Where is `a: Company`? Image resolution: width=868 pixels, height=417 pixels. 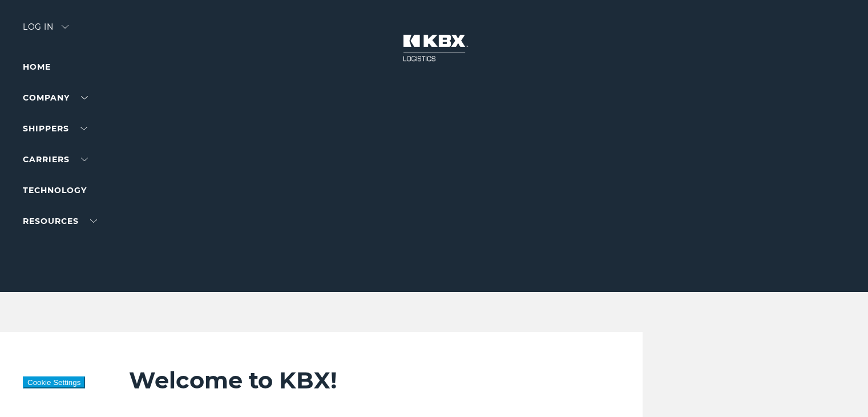 a: Company is located at coordinates (56, 98).